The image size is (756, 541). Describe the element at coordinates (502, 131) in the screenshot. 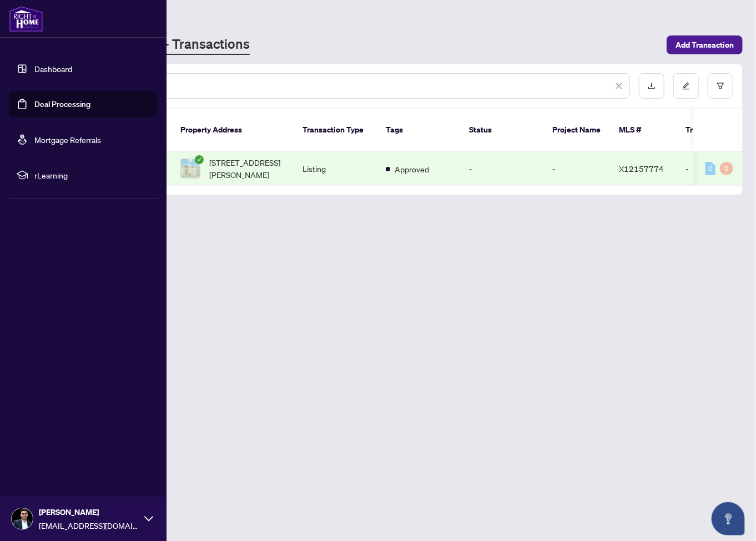

I see `th: Status` at that location.